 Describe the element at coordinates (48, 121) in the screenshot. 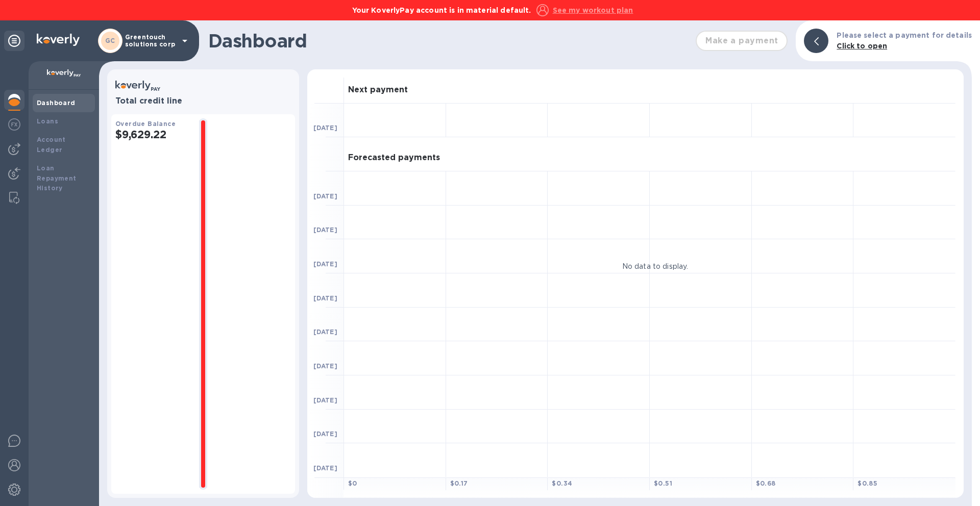

I see `b: Loans` at that location.